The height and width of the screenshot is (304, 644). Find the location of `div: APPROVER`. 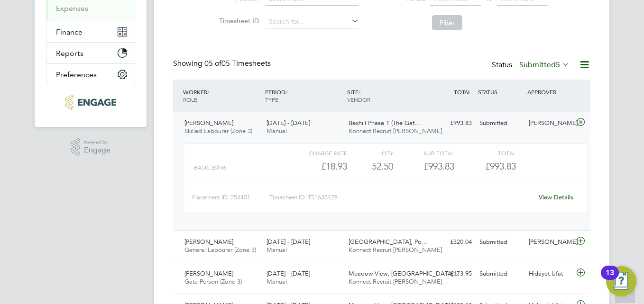

div: APPROVER is located at coordinates (550, 92).